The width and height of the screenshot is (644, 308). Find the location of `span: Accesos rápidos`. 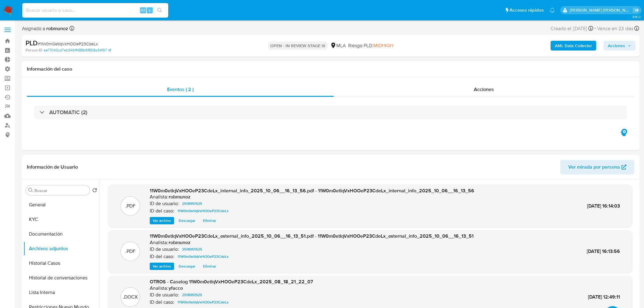

span: Accesos rápidos is located at coordinates (527, 10).